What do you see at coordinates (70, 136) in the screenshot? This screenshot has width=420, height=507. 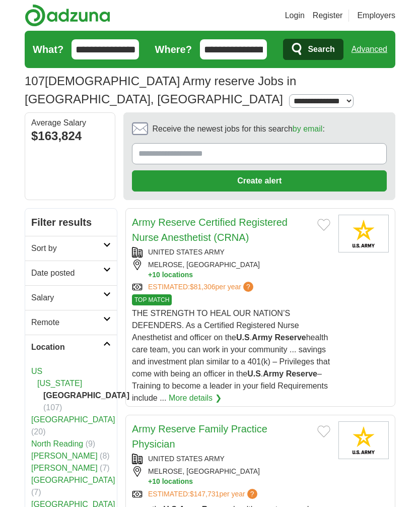 I see `div: $163,824` at bounding box center [70, 136].